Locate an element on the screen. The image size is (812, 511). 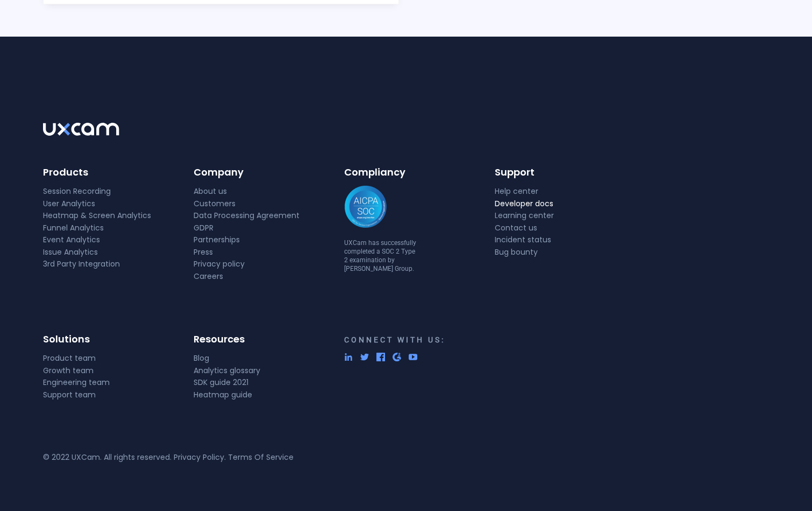
a: Product team is located at coordinates (70, 358).